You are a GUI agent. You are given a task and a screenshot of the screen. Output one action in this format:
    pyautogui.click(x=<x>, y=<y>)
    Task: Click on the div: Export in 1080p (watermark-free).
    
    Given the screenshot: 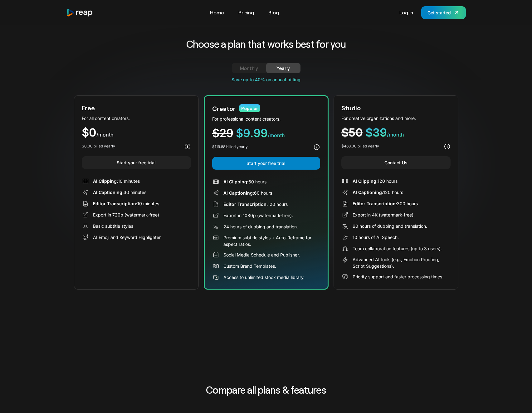 What is the action you would take?
    pyautogui.click(x=258, y=215)
    